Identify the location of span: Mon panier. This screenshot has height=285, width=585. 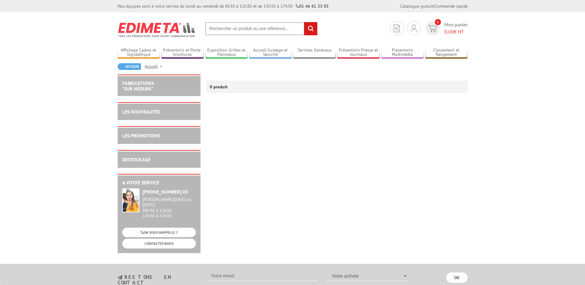
(456, 28).